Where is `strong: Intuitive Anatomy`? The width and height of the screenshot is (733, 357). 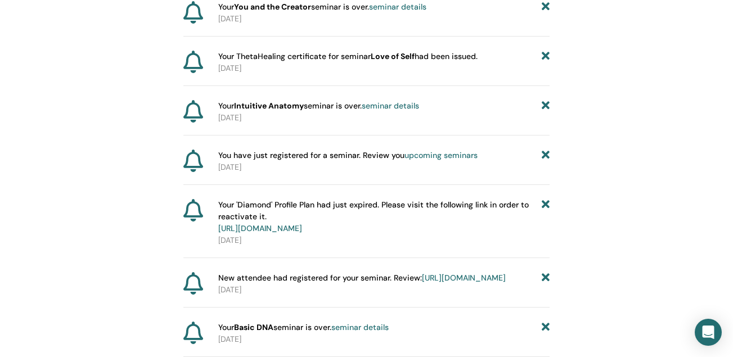 strong: Intuitive Anatomy is located at coordinates (269, 106).